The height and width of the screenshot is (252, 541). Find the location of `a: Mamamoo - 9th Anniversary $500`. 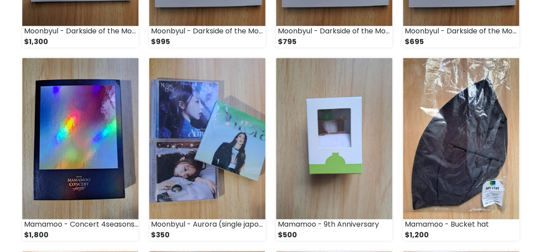

a: Mamamoo - 9th Anniversary $500 is located at coordinates (334, 149).